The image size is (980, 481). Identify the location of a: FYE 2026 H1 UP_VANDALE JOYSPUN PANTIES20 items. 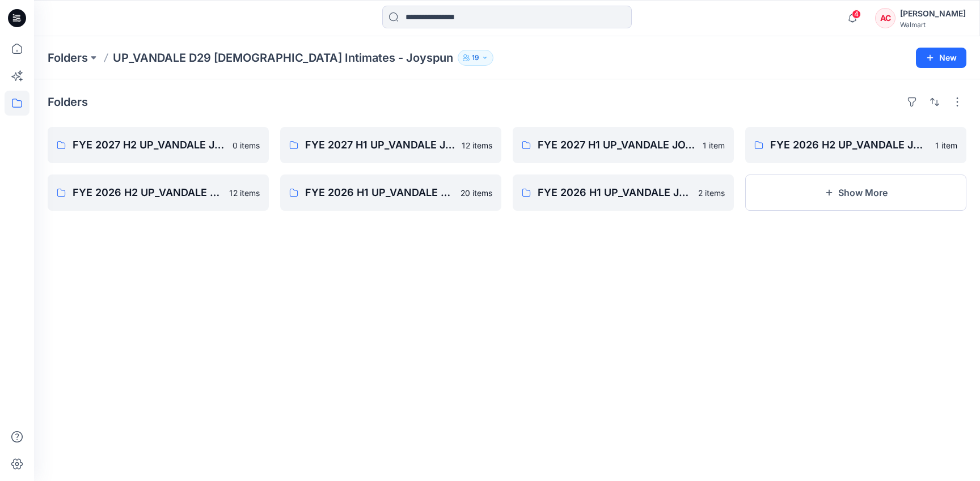
(391, 193).